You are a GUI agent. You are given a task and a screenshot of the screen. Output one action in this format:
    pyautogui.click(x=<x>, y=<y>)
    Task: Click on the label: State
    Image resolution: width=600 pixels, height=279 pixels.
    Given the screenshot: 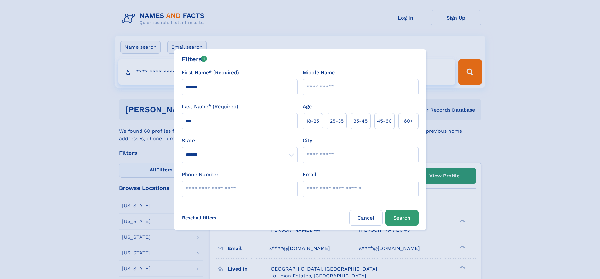 What is the action you would take?
    pyautogui.click(x=240, y=141)
    